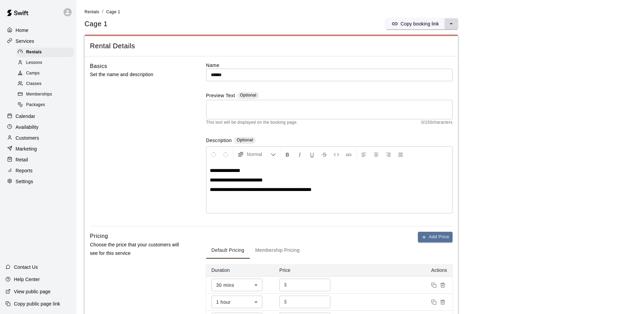 This screenshot has width=644, height=314. What do you see at coordinates (46, 94) in the screenshot?
I see `a: Memberships` at bounding box center [46, 94].